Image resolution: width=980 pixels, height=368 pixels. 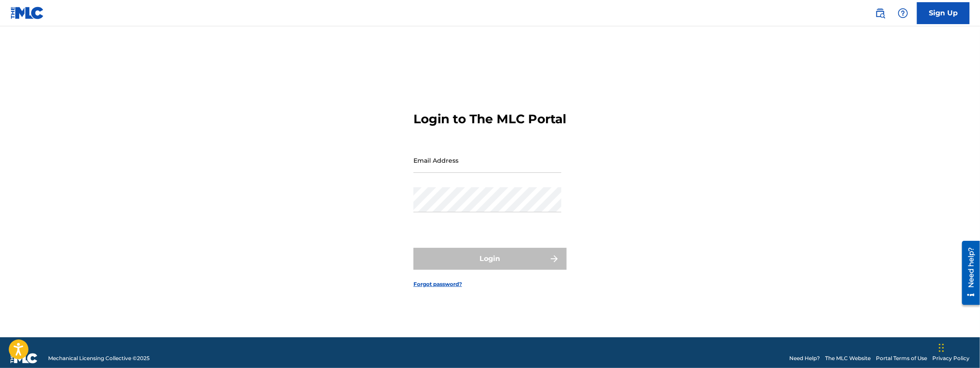 What do you see at coordinates (903, 13) in the screenshot?
I see `div: Help` at bounding box center [903, 13].